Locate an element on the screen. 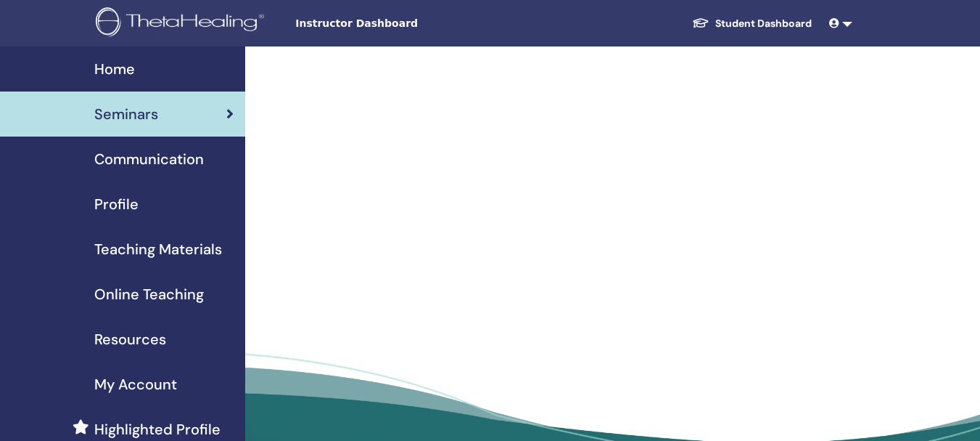 The height and width of the screenshot is (441, 980). span: Online Teaching is located at coordinates (148, 294).